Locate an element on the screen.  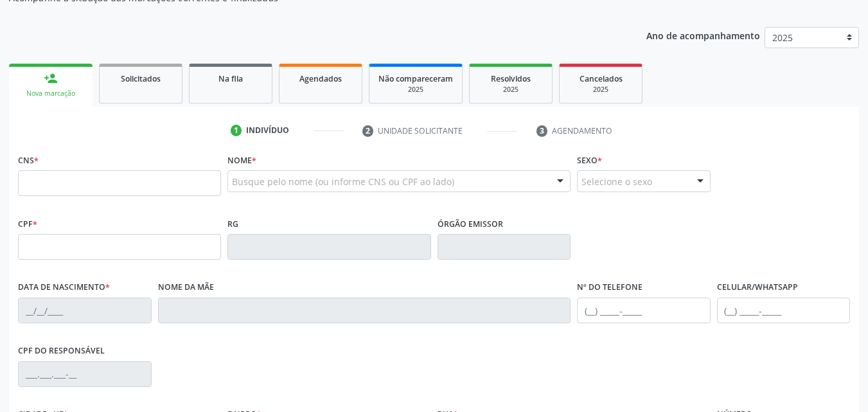
span: Selecione o sexo is located at coordinates (617, 181).